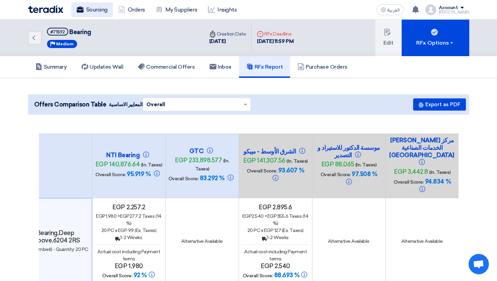 This screenshot has width=497, height=281. Describe the element at coordinates (265, 67) in the screenshot. I see `a: RFx Report` at that location.